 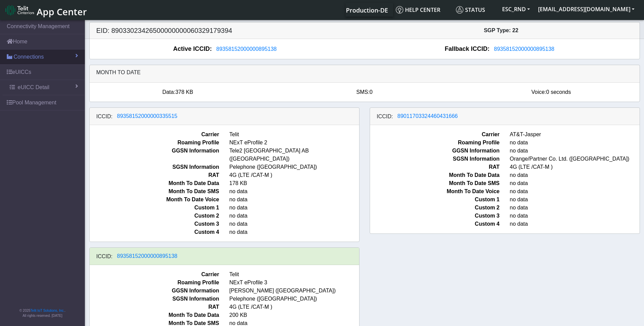 I want to click on span: NExT eProfile 2, so click(x=295, y=143).